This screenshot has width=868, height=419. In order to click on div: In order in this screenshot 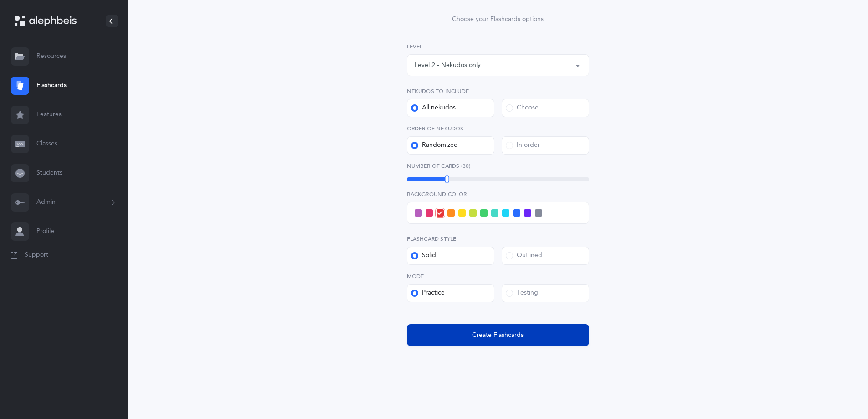, I will do `click(523, 145)`.